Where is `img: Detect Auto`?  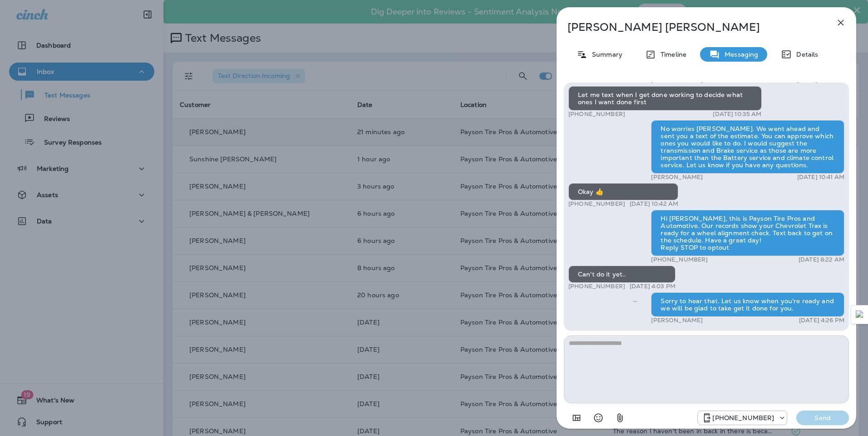
img: Detect Auto is located at coordinates (859, 315).